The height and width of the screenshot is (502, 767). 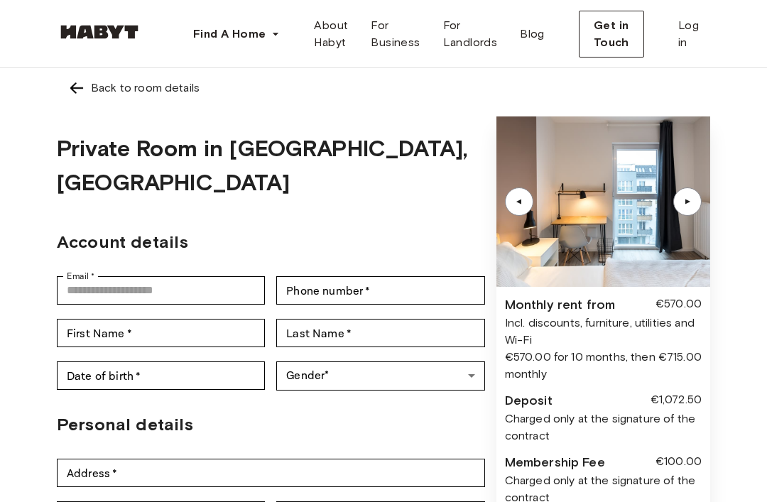 I want to click on span: For Business, so click(x=395, y=34).